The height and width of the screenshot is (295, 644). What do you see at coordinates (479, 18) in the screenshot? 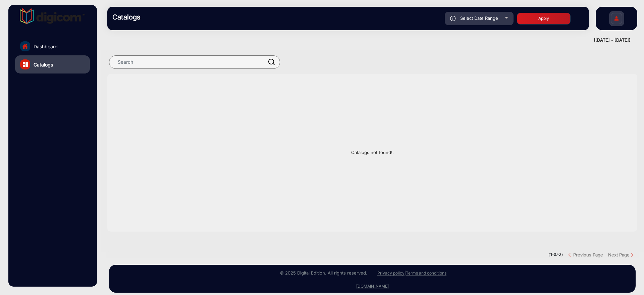
I see `span: Select Date Range` at bounding box center [479, 18].